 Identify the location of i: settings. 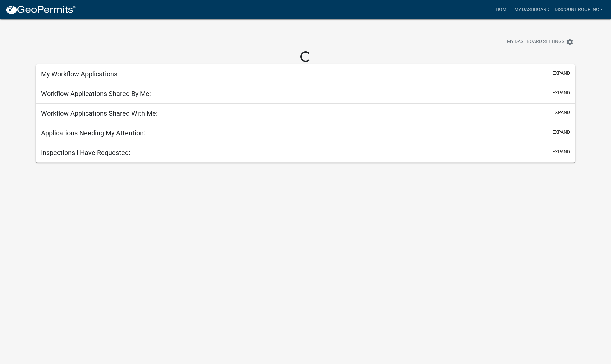
(569, 42).